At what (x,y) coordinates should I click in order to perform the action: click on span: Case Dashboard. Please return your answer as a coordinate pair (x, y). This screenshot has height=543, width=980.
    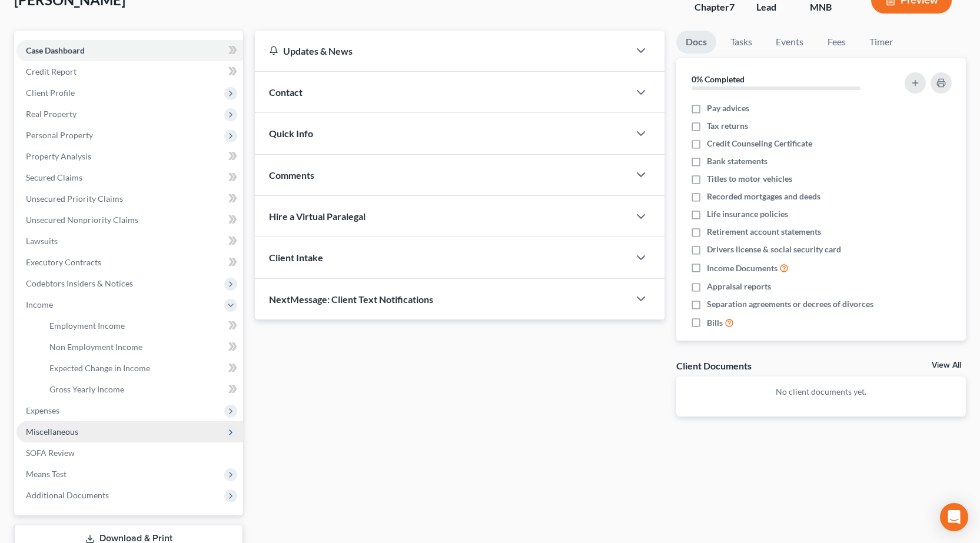
    Looking at the image, I should click on (55, 50).